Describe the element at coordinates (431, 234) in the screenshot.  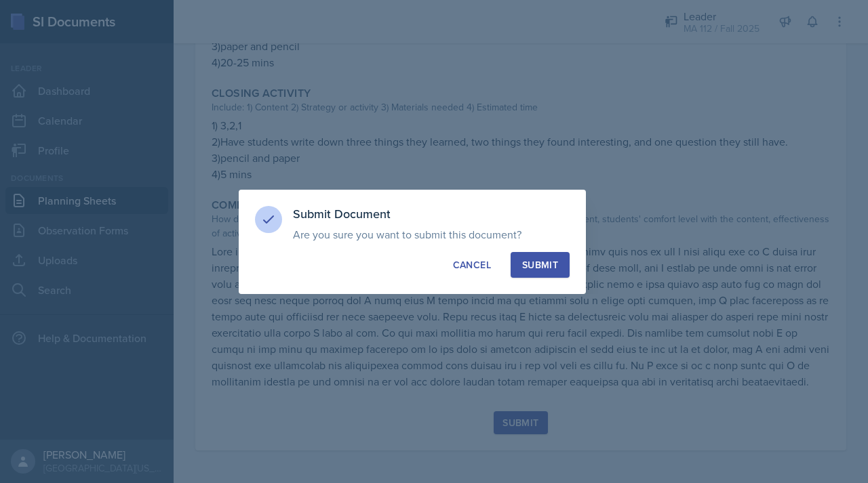
I see `p: Are you sure you want to submit this document?` at that location.